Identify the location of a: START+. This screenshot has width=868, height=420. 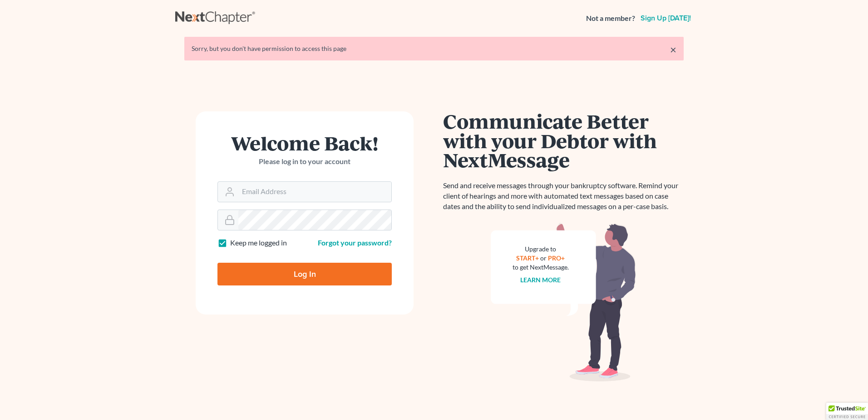
(528, 258).